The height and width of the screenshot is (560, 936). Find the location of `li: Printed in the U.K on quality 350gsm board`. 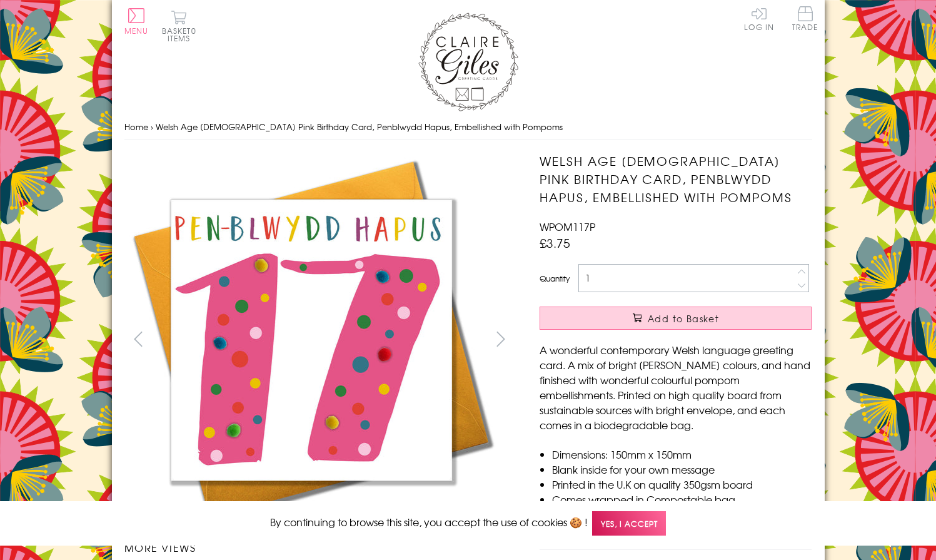

li: Printed in the U.K on quality 350gsm board is located at coordinates (682, 484).